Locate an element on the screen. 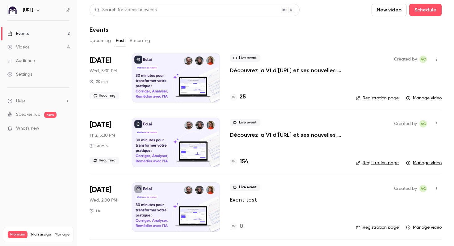 Image resolution: width=454 pixels, height=246 pixels. span: Plan usage is located at coordinates (41, 235).